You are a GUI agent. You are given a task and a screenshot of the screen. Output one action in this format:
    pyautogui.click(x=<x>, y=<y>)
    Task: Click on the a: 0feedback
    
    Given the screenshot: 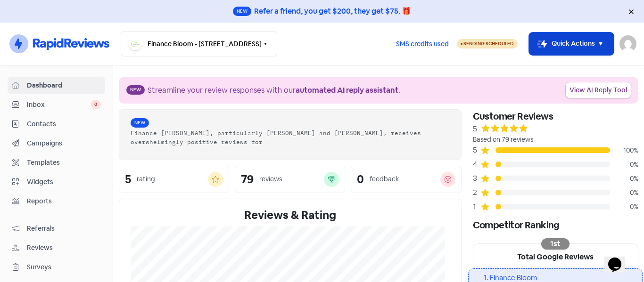 What is the action you would take?
    pyautogui.click(x=406, y=179)
    